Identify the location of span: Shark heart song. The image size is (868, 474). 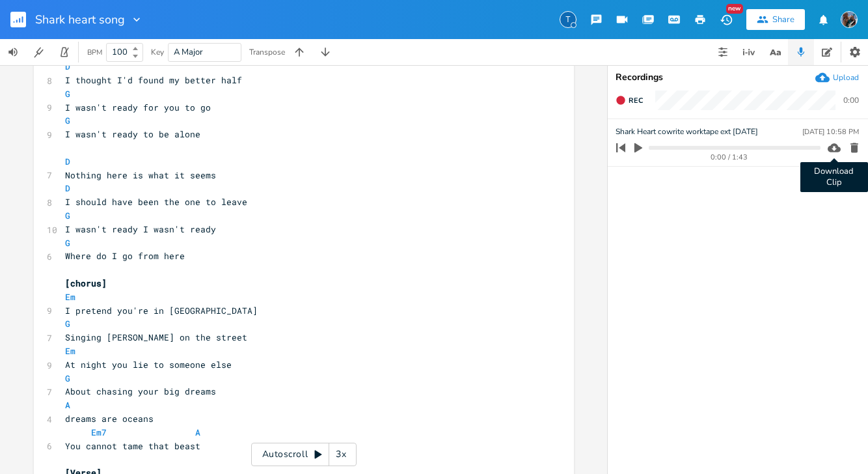
(80, 19).